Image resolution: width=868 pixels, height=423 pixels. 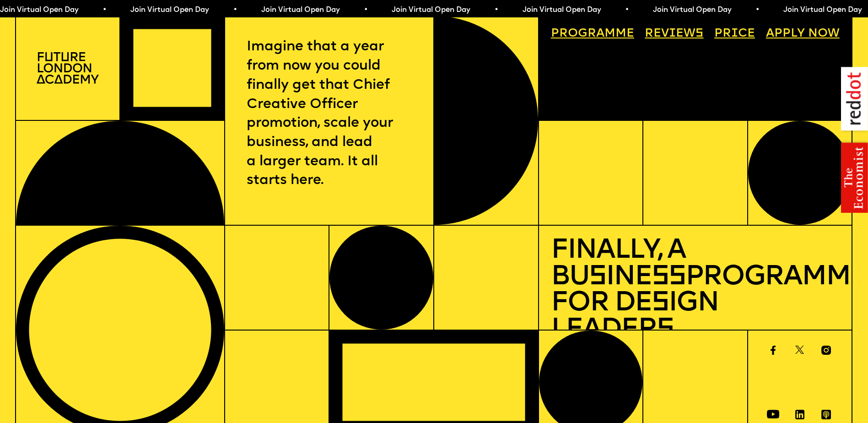 I want to click on span: ss, so click(x=669, y=277).